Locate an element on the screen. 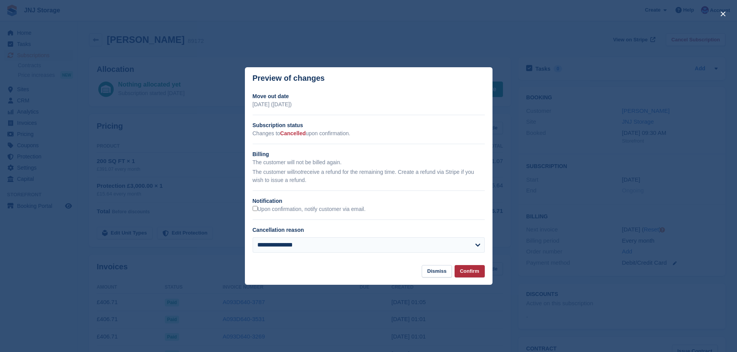 The image size is (737, 352). p: The customer will receive a refund for the remaining time. Create a refund via Stripe if you wish... is located at coordinates (368, 176).